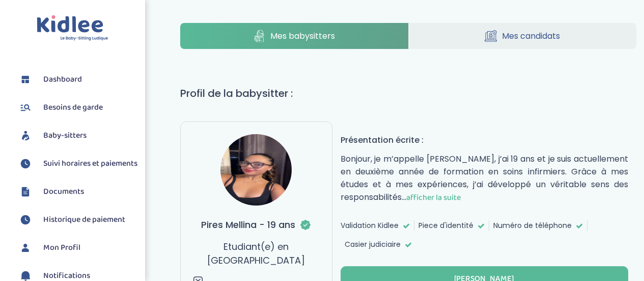 This screenshot has width=644, height=281. I want to click on span: Besoins de garde, so click(73, 108).